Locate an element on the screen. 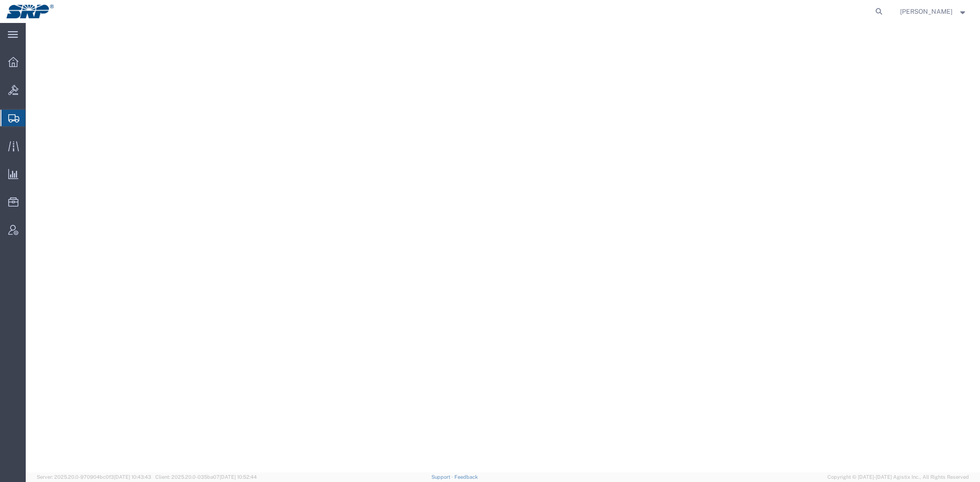 The width and height of the screenshot is (980, 482). span: Client: 2025.20.0-035ba07 is located at coordinates (206, 477).